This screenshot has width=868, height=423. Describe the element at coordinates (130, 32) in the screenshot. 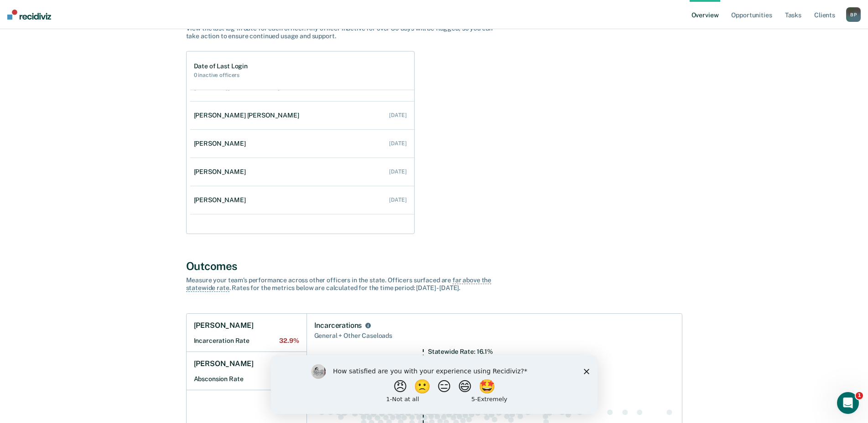

I see `button: 1` at that location.